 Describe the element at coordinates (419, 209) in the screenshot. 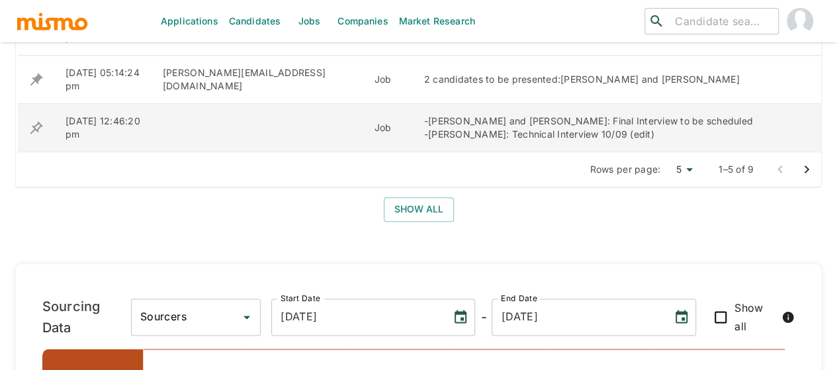

I see `button: Show all` at that location.